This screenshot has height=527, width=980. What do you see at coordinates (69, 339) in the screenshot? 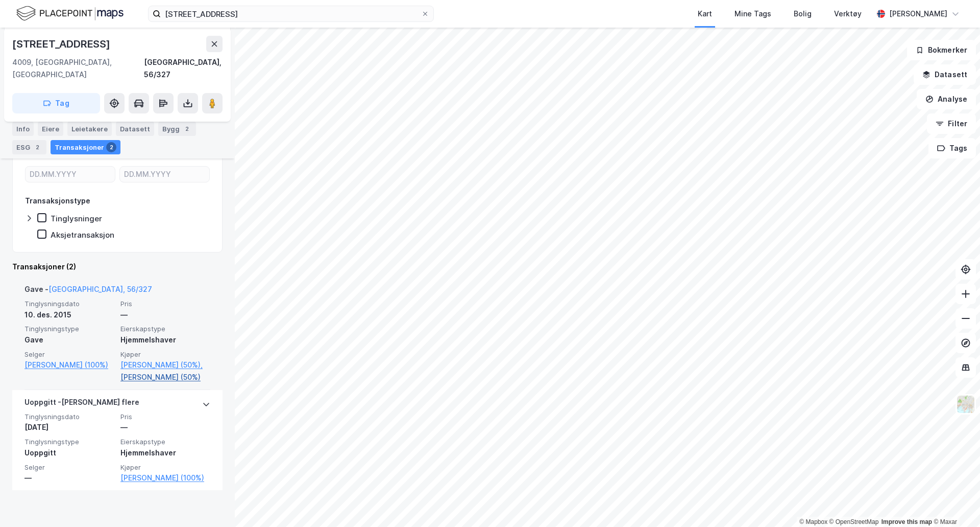
I see `div: Gave` at bounding box center [69, 339].